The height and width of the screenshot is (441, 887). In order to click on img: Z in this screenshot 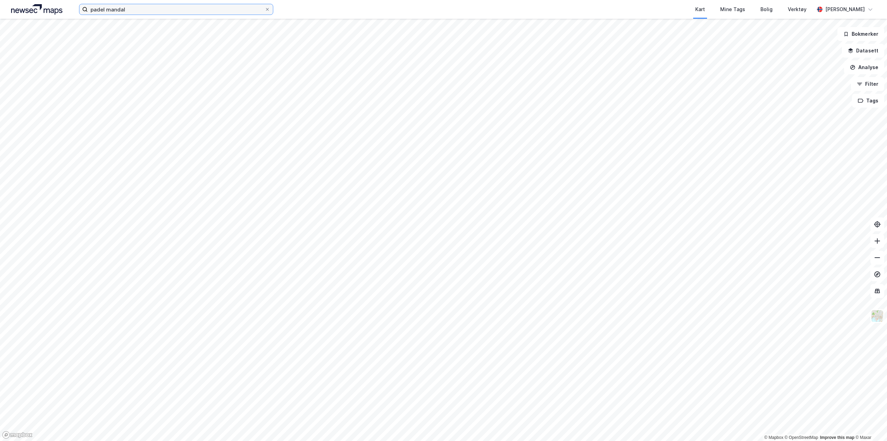, I will do `click(878, 316)`.